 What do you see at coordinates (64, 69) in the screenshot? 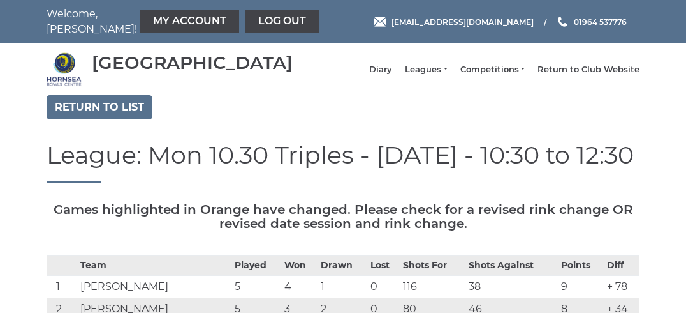
I see `img: Hornsea Bowls Centre` at bounding box center [64, 69].